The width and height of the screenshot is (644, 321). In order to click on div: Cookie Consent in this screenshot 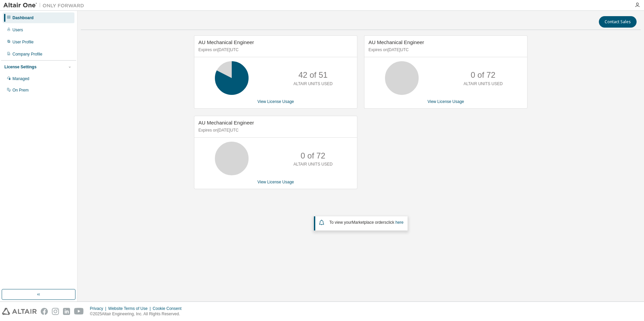, I will do `click(169, 308)`.